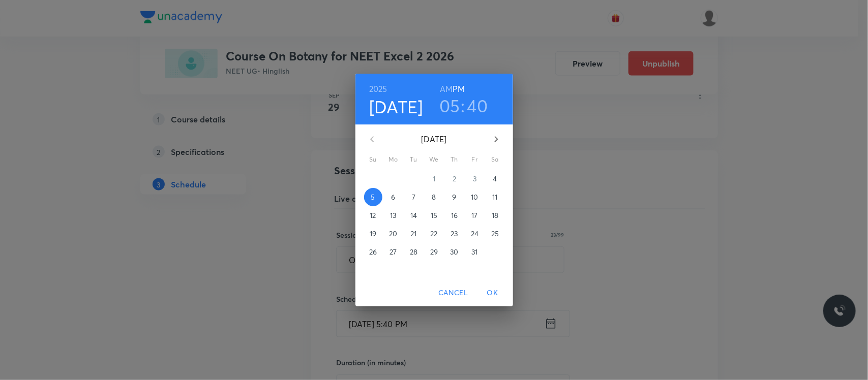 Image resolution: width=868 pixels, height=380 pixels. What do you see at coordinates (393, 216) in the screenshot?
I see `p: 13` at bounding box center [393, 216].